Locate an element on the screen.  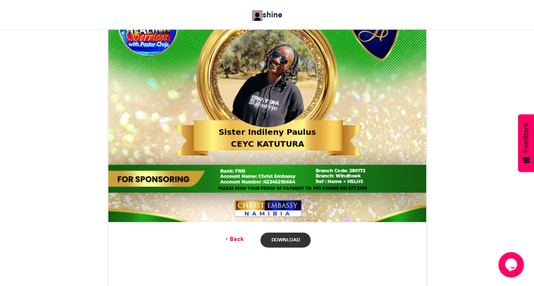
img: Keetmanshoop Crusade is located at coordinates (257, 15).